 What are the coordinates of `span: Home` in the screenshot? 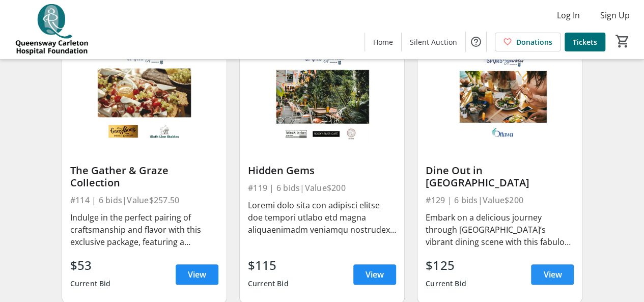 It's located at (383, 42).